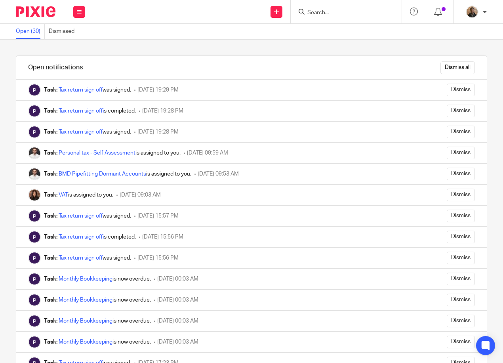 This screenshot has width=503, height=363. I want to click on a: BMD Pipefitting Dormant Accounts, so click(102, 174).